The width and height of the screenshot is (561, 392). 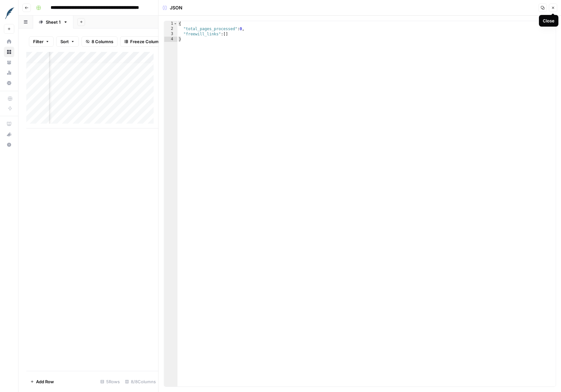 What do you see at coordinates (90, 40) in the screenshot?
I see `div: Keywords by Traffic` at bounding box center [90, 40].